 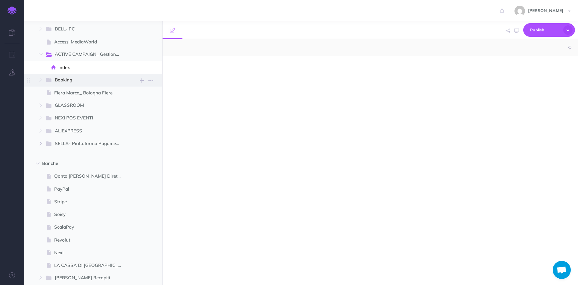 What do you see at coordinates (12, 11) in the screenshot?
I see `img: logo-mark.svg` at bounding box center [12, 11].